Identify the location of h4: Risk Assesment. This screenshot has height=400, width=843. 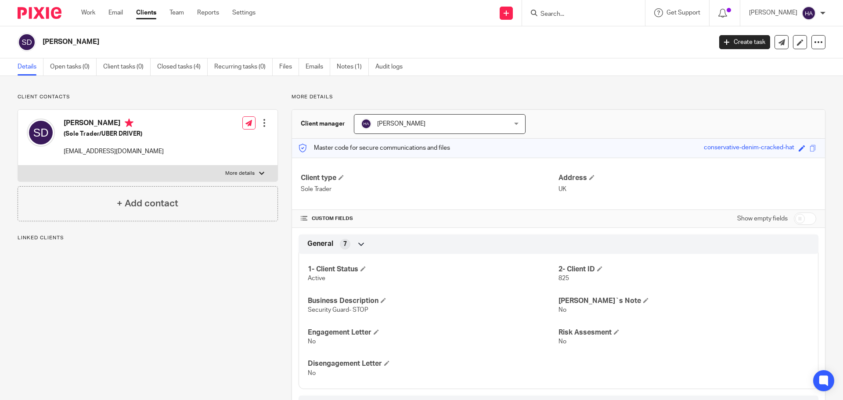
(683, 332).